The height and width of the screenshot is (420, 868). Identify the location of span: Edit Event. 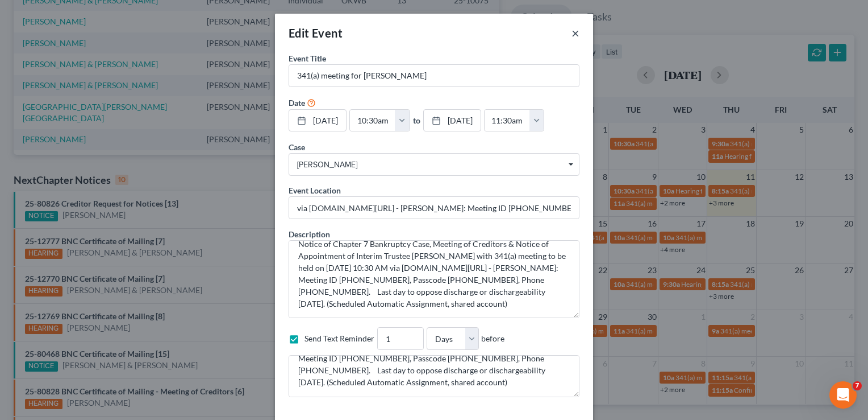
(315, 33).